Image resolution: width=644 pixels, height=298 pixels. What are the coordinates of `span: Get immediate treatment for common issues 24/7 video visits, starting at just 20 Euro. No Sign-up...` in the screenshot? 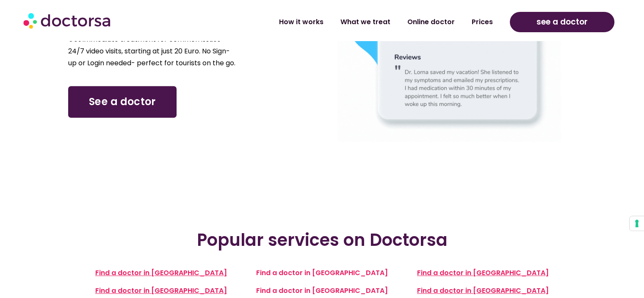 It's located at (151, 51).